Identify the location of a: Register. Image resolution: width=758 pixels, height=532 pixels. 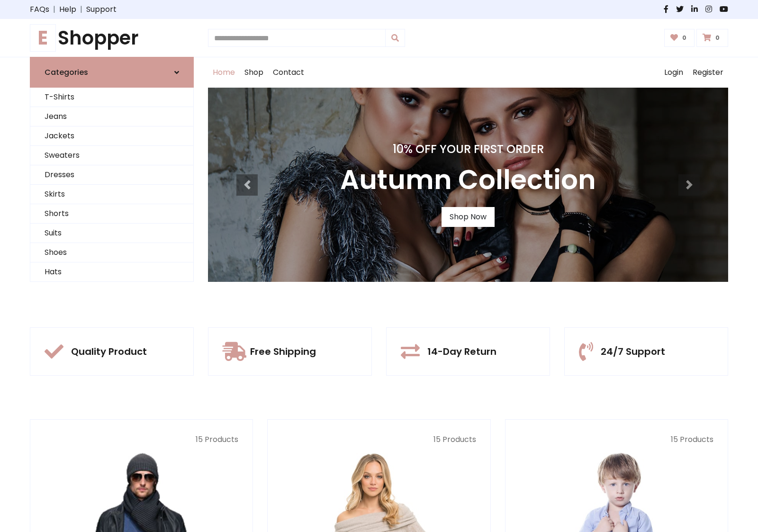
(708, 73).